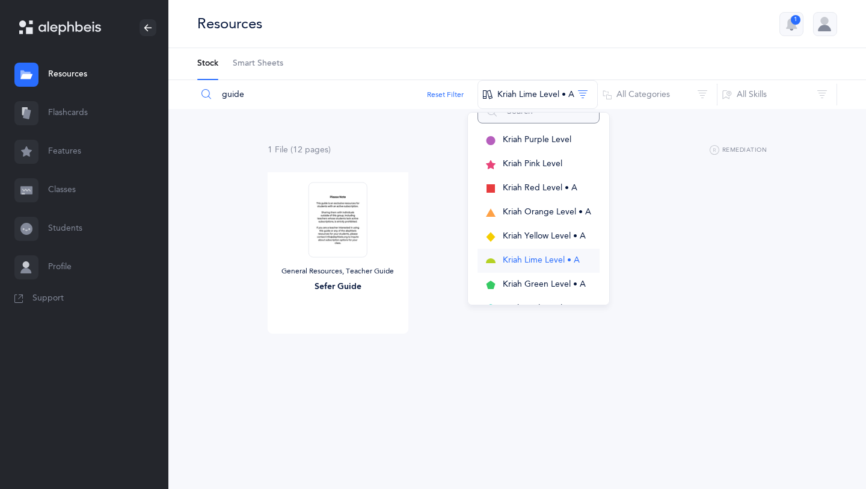 The image size is (866, 489). Describe the element at coordinates (540, 308) in the screenshot. I see `span: Kriah Teal Level • A` at that location.